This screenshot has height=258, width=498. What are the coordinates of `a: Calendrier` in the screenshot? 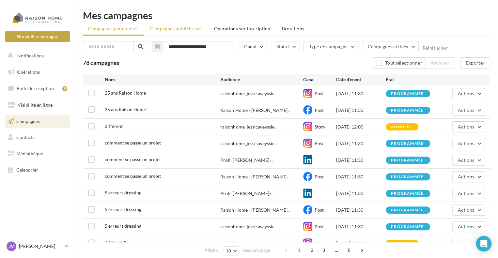 It's located at (38, 170).